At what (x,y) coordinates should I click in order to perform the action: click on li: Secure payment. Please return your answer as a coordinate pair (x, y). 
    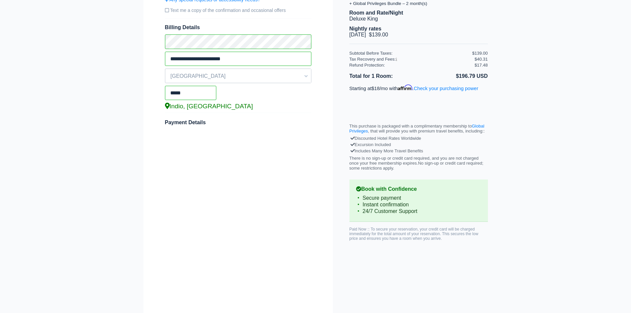
    Looking at the image, I should click on (419, 198).